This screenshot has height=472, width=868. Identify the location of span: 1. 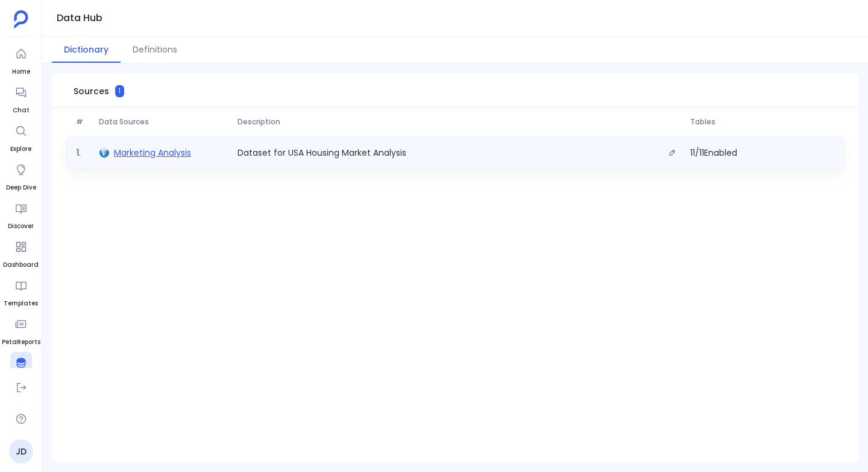
(120, 91).